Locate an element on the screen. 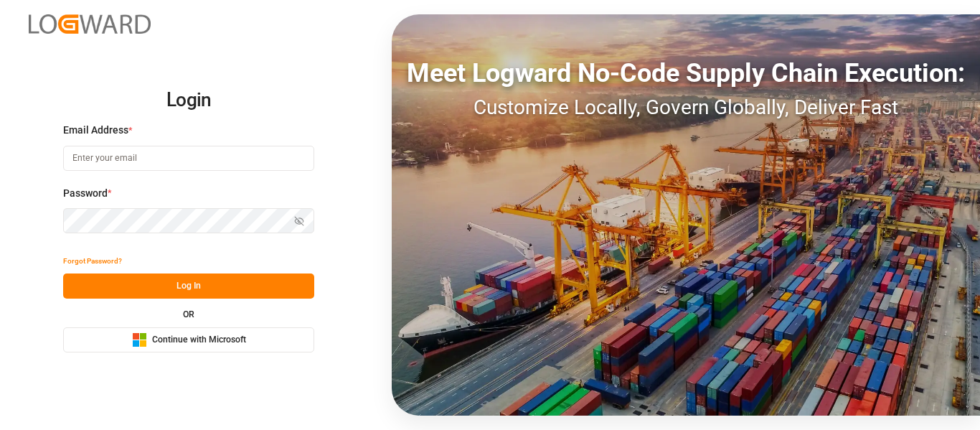 This screenshot has height=430, width=980. button: Continue with Microsoft is located at coordinates (188, 340).